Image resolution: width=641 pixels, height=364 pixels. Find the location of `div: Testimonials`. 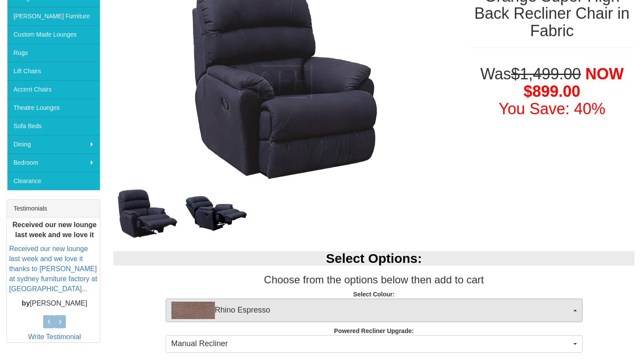

div: Testimonials is located at coordinates (53, 208).